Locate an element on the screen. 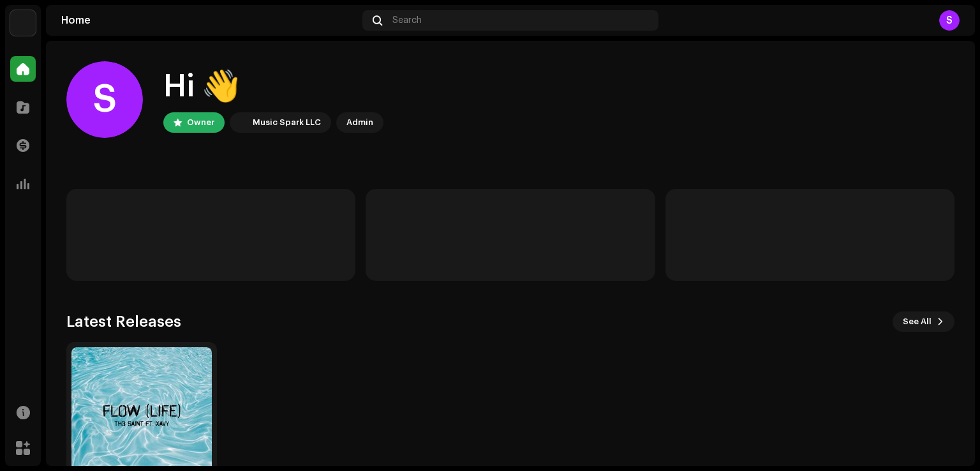 Image resolution: width=980 pixels, height=471 pixels. div: Hi 👋 is located at coordinates (273, 87).